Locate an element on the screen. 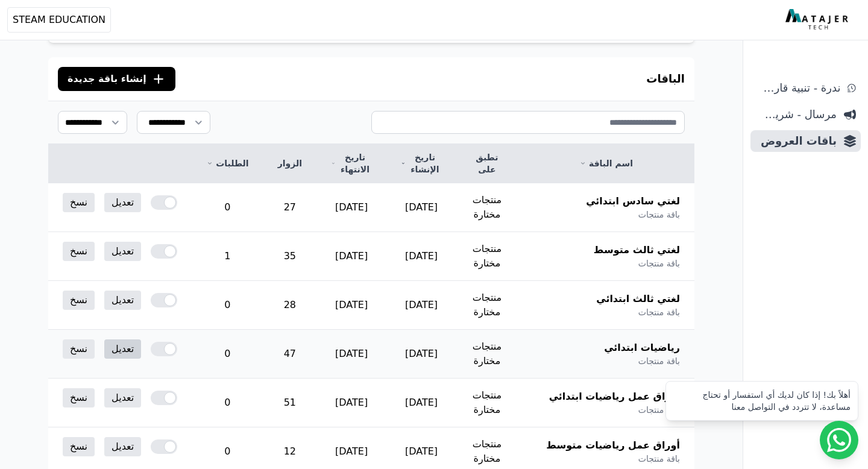 The image size is (868, 469). th: تطبق على is located at coordinates (487, 163).